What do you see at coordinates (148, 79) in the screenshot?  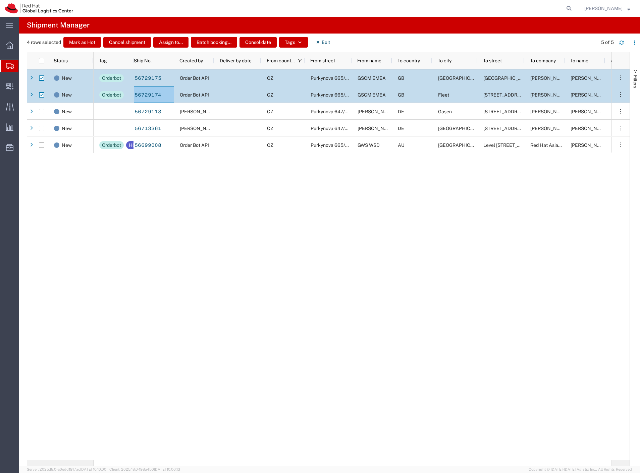 I see `a: 56729175` at bounding box center [148, 79].